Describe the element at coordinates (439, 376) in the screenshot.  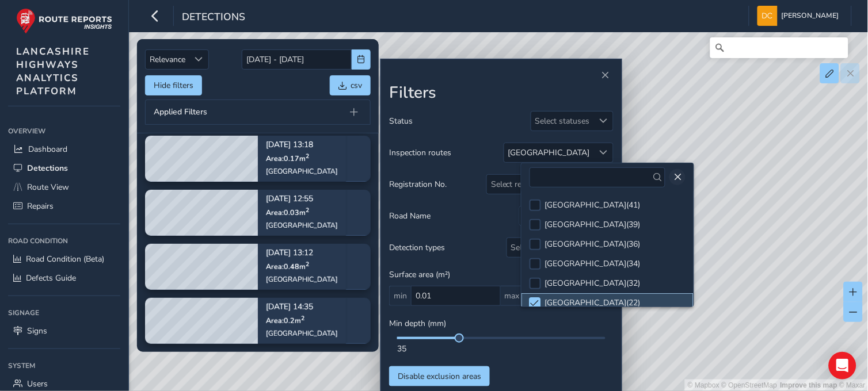
I see `button: Disable exclusion areas` at that location.